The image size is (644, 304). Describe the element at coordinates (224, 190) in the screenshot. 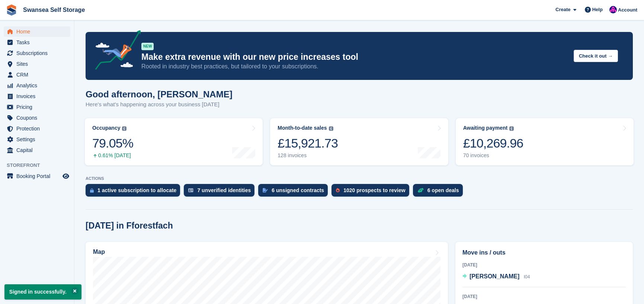

I see `div: 7 unverified identities` at that location.